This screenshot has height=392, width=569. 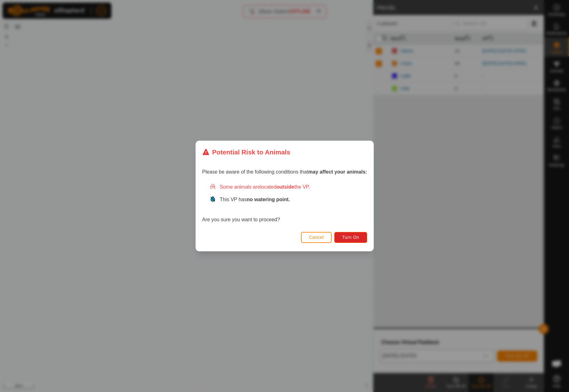 I want to click on strong: outside, so click(x=285, y=187).